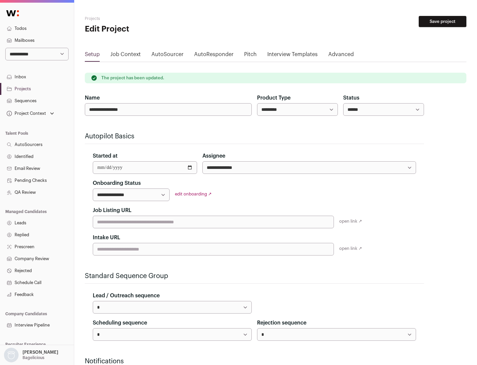 This screenshot has height=365, width=477. Describe the element at coordinates (443, 22) in the screenshot. I see `button: Save project` at that location.